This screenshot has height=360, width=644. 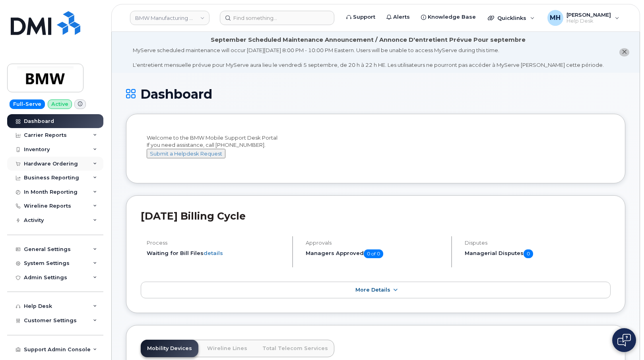 I want to click on span: 0, so click(x=529, y=254).